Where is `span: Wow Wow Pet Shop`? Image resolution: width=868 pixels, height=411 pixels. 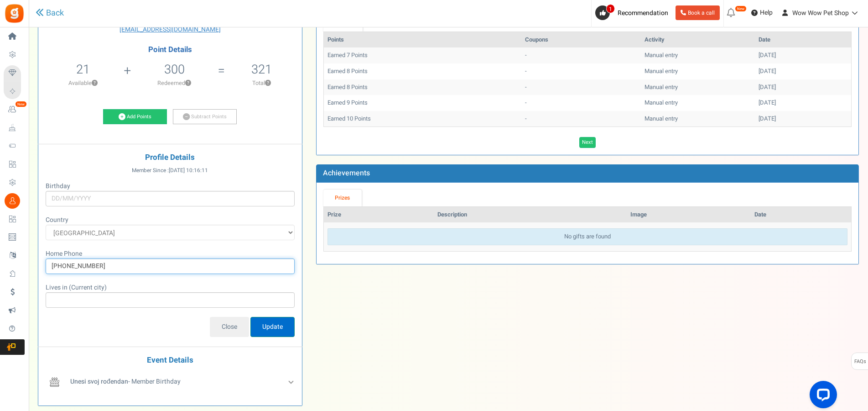 span: Wow Wow Pet Shop is located at coordinates (821, 13).